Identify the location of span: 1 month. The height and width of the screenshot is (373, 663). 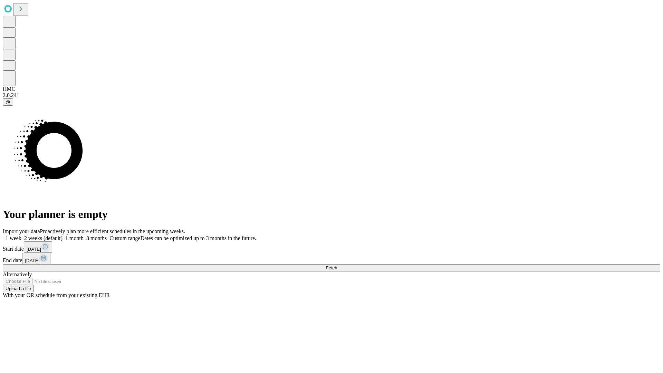
(74, 238).